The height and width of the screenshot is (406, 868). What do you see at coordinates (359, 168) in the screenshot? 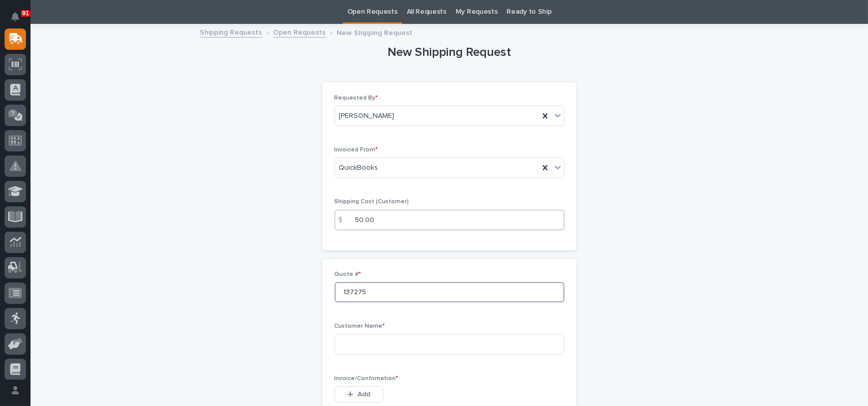
I see `span: QuickBooks` at bounding box center [359, 168].